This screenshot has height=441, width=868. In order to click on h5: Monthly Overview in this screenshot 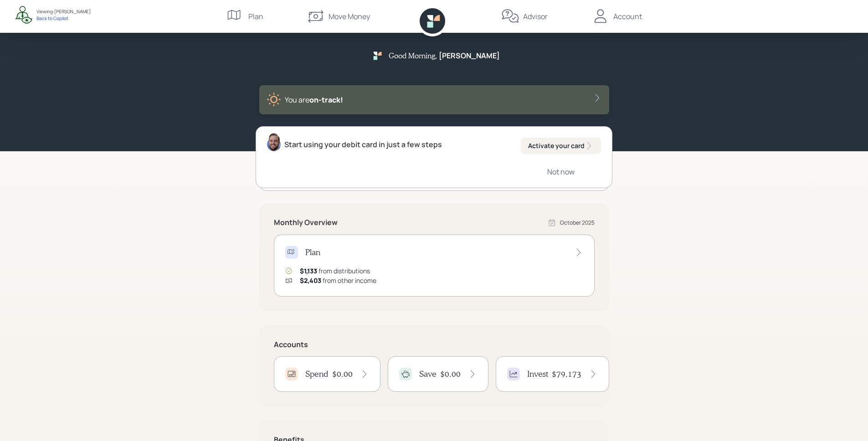, I will do `click(306, 222)`.